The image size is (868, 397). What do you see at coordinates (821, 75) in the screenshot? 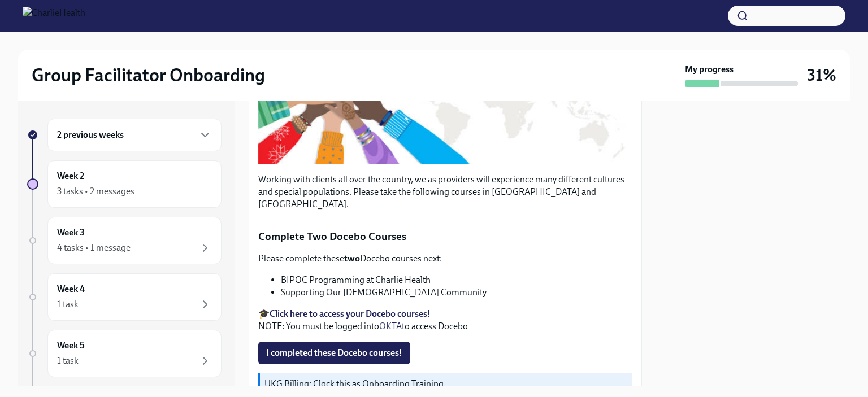
I see `h3: 31%` at bounding box center [821, 75].